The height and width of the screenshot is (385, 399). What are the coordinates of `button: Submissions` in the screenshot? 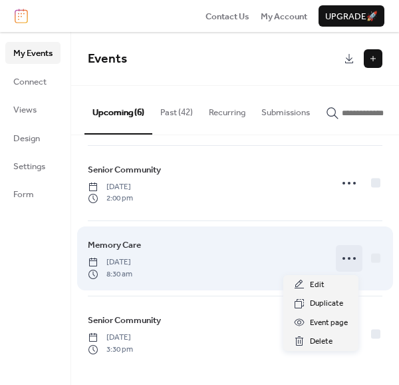 It's located at (285, 109).